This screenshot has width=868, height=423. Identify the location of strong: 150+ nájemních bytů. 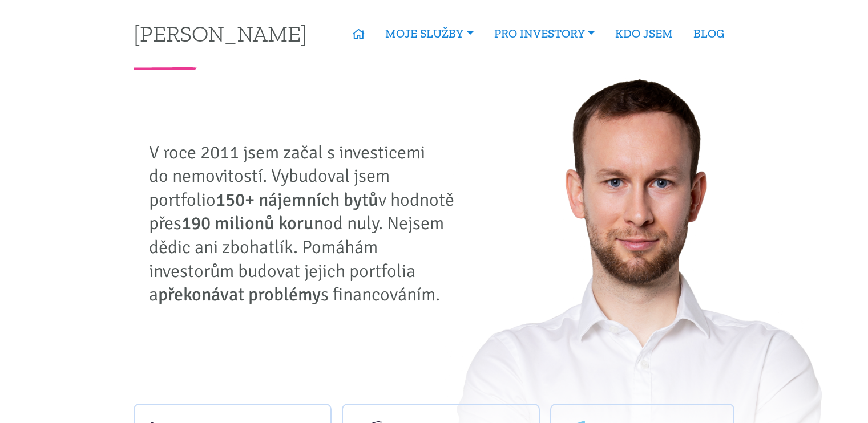
(297, 200).